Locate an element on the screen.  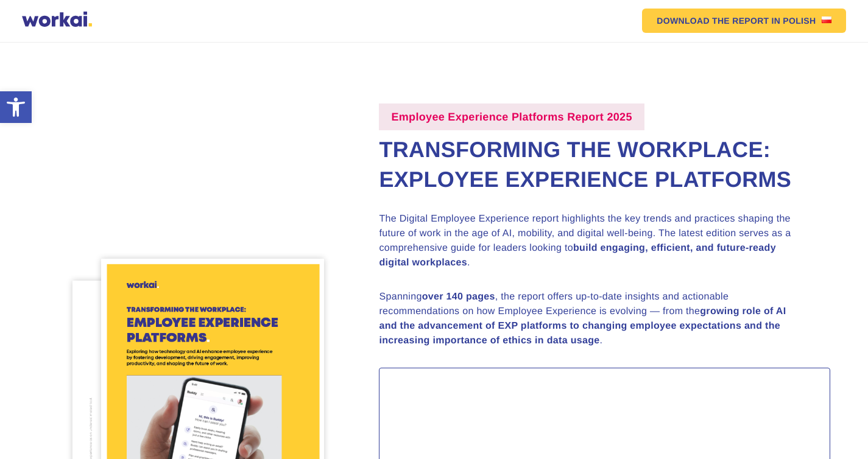
h2: Transforming the Workplace: Exployee Experience Platforms is located at coordinates (604, 164).